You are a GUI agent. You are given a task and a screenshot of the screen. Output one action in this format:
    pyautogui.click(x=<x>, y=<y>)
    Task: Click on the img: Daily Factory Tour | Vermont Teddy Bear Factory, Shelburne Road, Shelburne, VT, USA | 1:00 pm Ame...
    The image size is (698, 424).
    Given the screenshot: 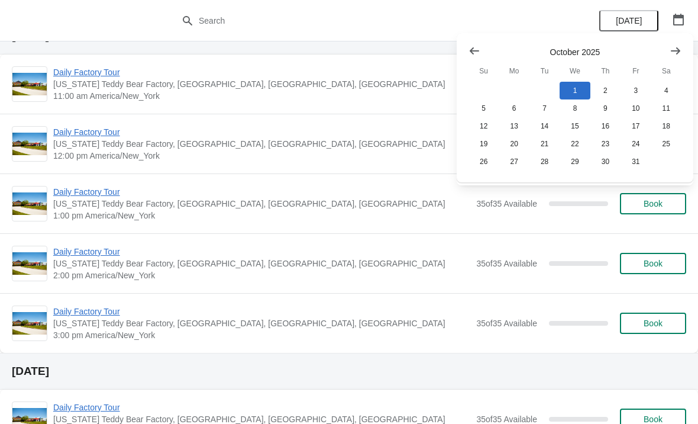 What is the action you would take?
    pyautogui.click(x=30, y=204)
    